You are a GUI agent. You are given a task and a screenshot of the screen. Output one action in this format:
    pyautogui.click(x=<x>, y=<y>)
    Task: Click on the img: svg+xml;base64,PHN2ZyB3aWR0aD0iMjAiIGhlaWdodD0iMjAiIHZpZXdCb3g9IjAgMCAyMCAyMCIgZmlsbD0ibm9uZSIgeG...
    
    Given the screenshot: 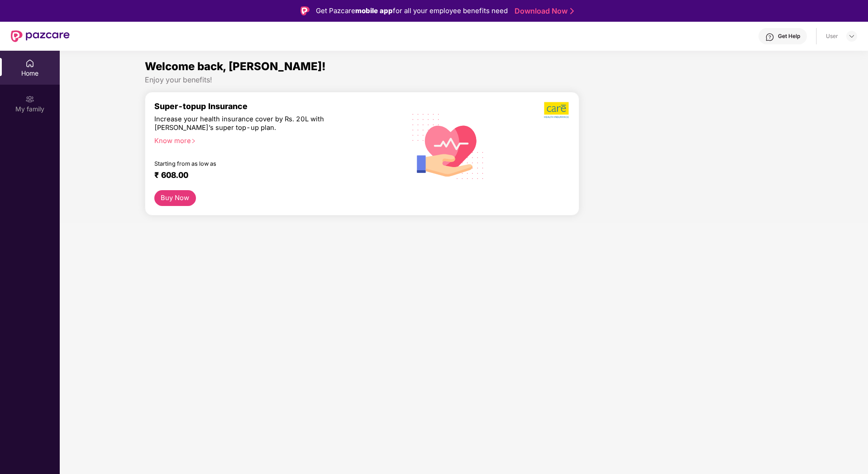 What is the action you would take?
    pyautogui.click(x=30, y=99)
    